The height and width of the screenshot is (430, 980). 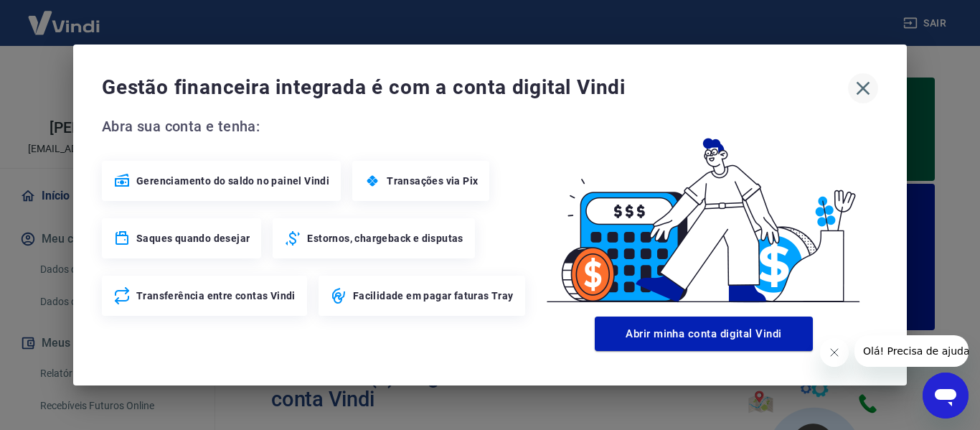 What do you see at coordinates (704, 213) in the screenshot?
I see `img: Good Billing` at bounding box center [704, 213].